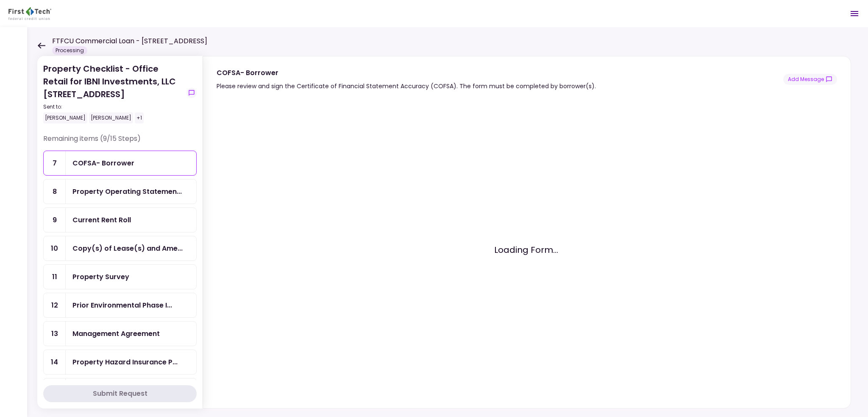 This screenshot has width=868, height=417. What do you see at coordinates (526, 249) in the screenshot?
I see `div: Loading Form...` at bounding box center [526, 249].